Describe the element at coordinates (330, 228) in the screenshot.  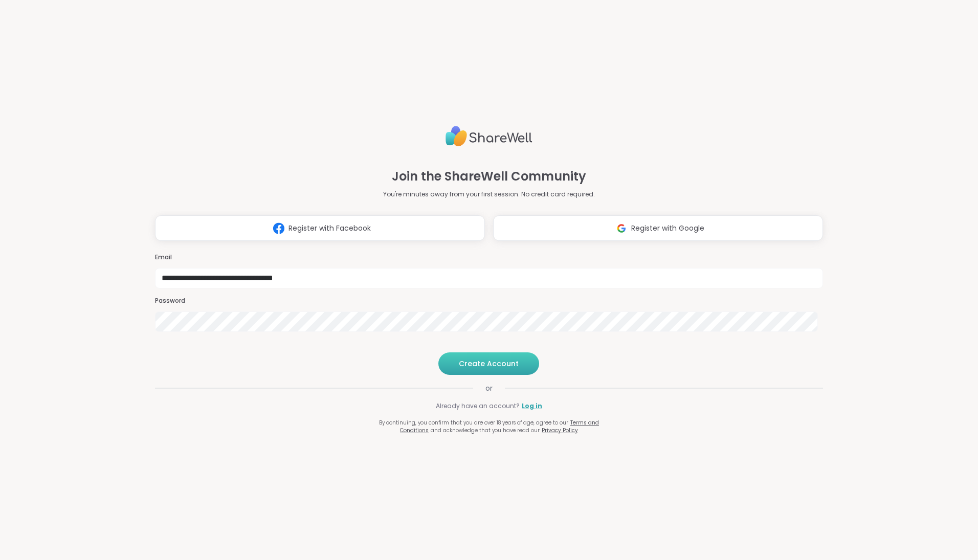
I see `span: Register with Facebook` at that location.